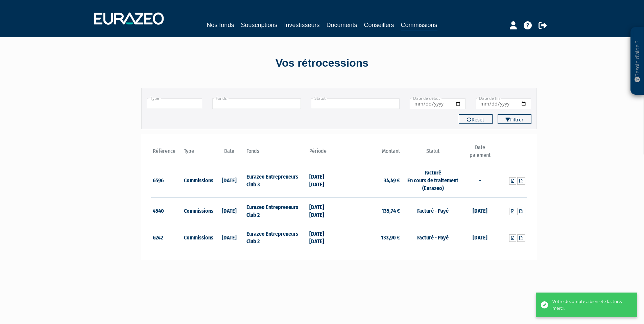 The height and width of the screenshot is (324, 644). Describe the element at coordinates (370, 237) in the screenshot. I see `td: 133,90 €` at that location.